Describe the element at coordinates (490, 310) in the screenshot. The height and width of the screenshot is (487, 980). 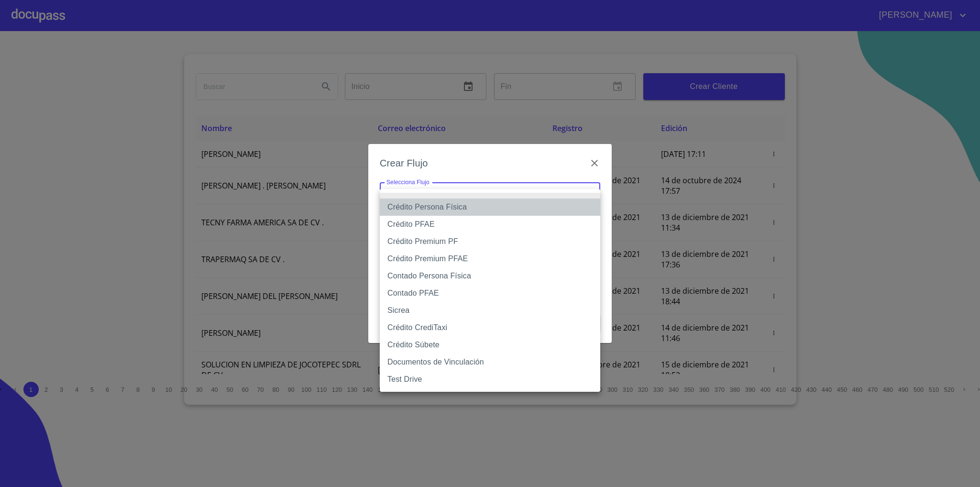
I see `li: Sicrea` at that location.